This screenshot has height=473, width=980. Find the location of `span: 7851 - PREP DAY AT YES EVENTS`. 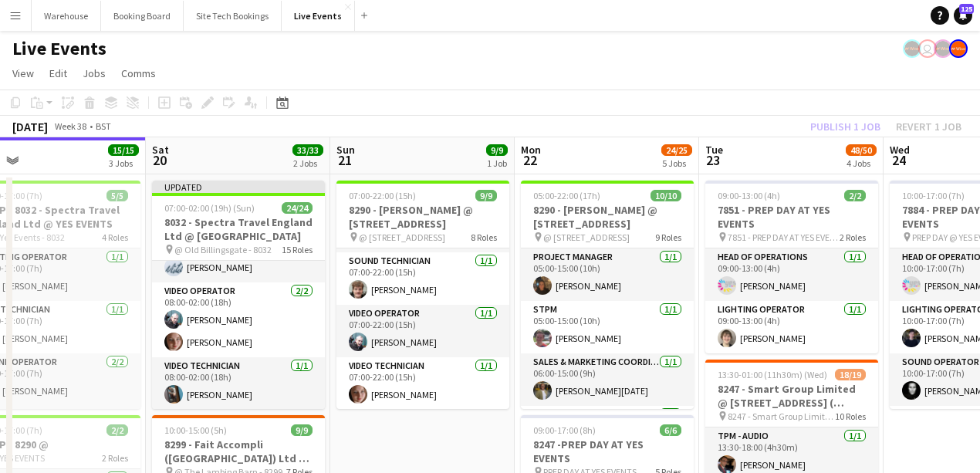

span: 7851 - PREP DAY AT YES EVENTS is located at coordinates (783, 237).